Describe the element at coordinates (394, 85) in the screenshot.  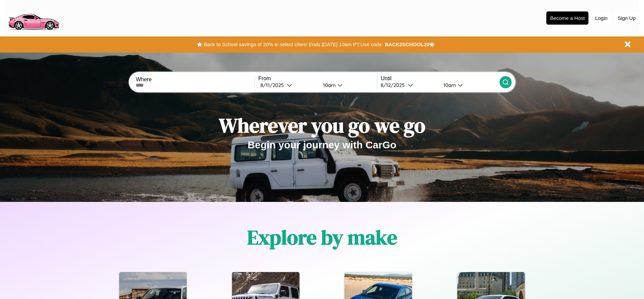
I see `div: 8 / 12 / 2025` at that location.